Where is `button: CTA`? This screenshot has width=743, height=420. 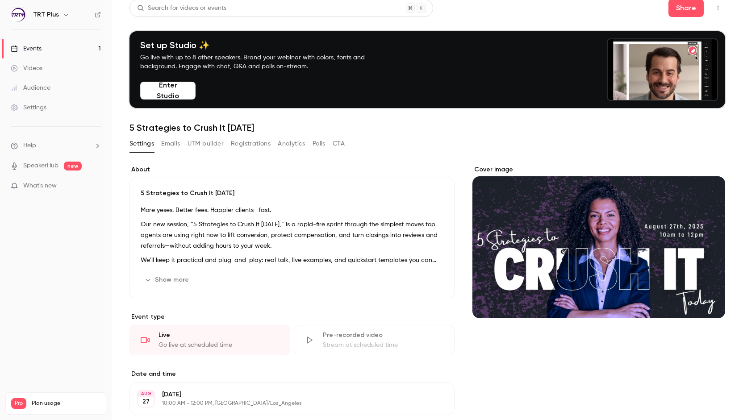 button: CTA is located at coordinates (339, 144).